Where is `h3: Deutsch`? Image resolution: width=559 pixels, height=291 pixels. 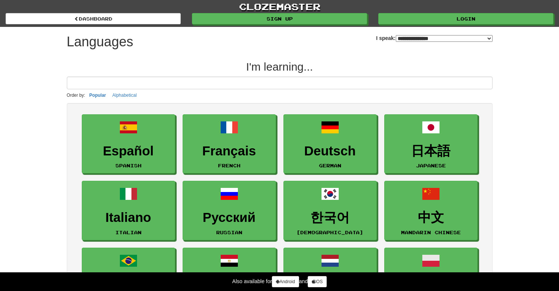
h3: Deutsch is located at coordinates (330, 151).